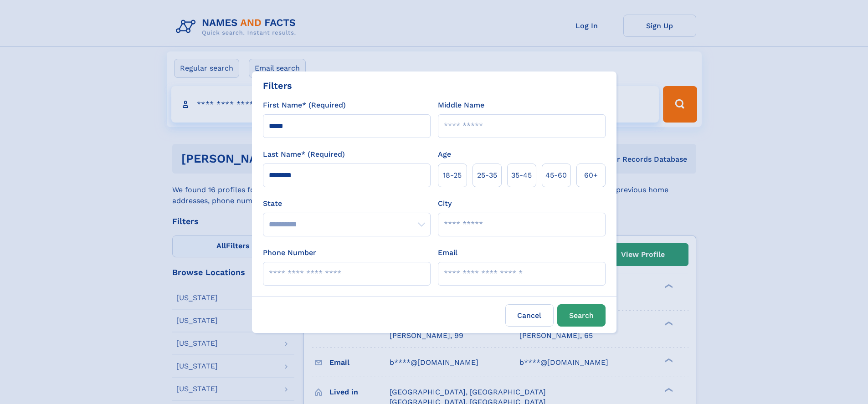  I want to click on span: 60+, so click(591, 175).